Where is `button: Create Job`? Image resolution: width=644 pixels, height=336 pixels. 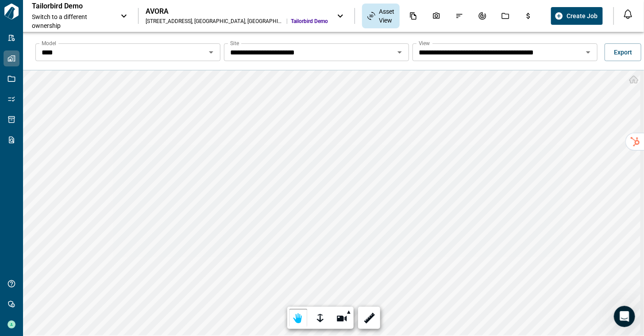
button: Create Job is located at coordinates (576, 16).